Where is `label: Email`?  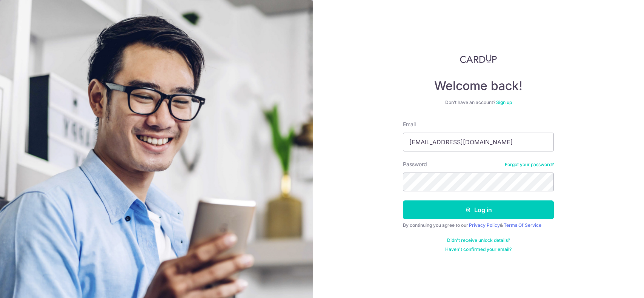 label: Email is located at coordinates (409, 124).